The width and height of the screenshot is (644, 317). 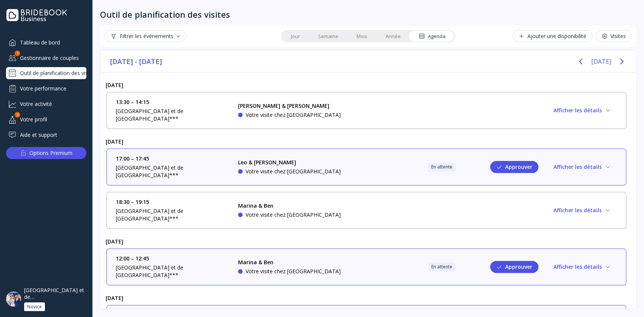 What do you see at coordinates (46, 88) in the screenshot?
I see `div: Votre performance` at bounding box center [46, 88].